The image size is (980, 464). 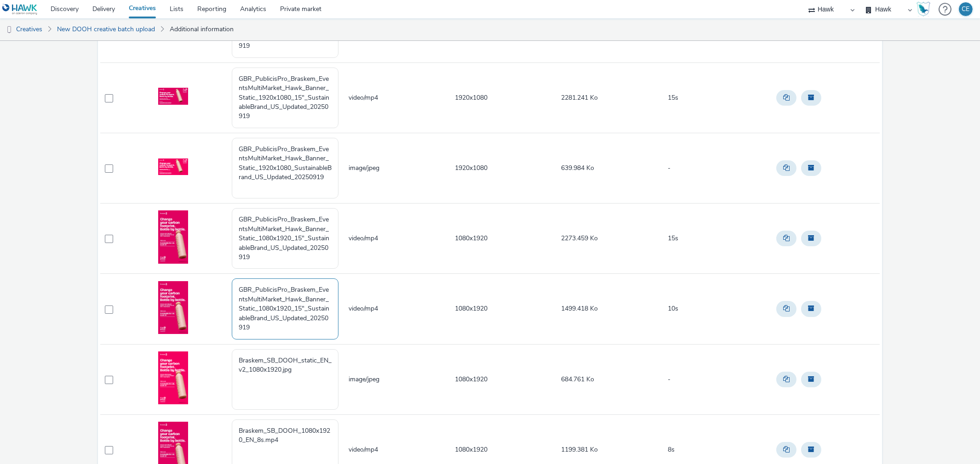 I want to click on span: 1499.418 Ko, so click(x=579, y=308).